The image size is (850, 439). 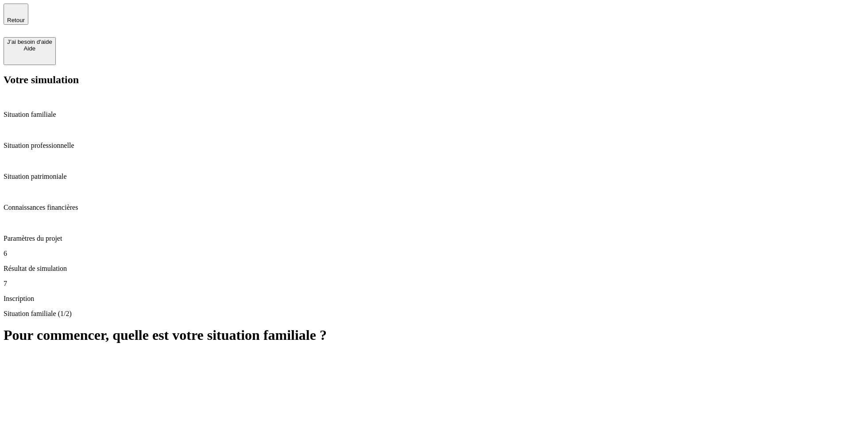 I want to click on button: J’ai besoin d'aideAide, so click(x=30, y=51).